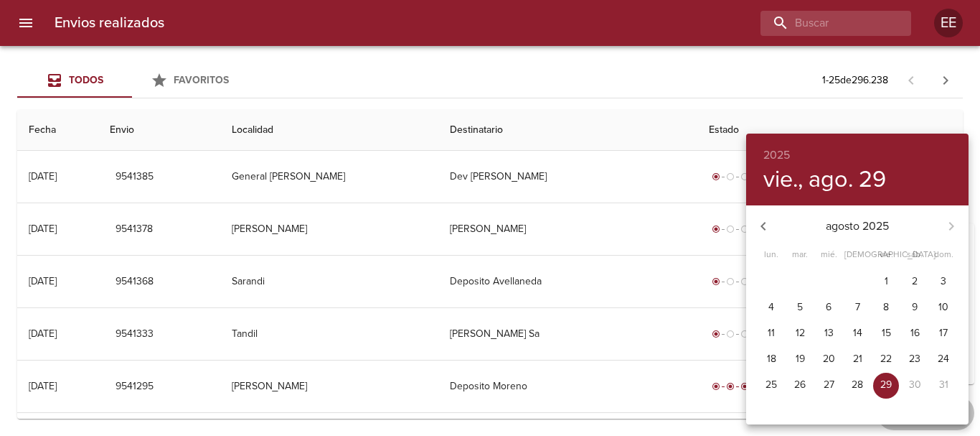 The width and height of the screenshot is (980, 436). What do you see at coordinates (886, 282) in the screenshot?
I see `p: 1` at bounding box center [886, 282].